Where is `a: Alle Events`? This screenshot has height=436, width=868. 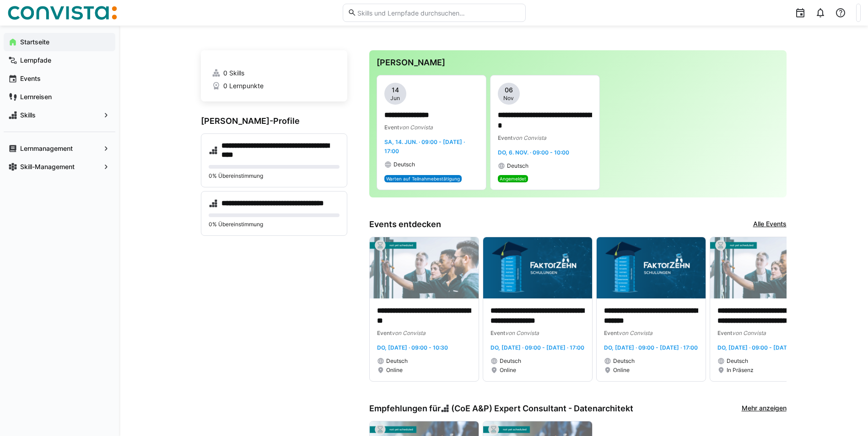
a: Alle Events is located at coordinates (770, 225).